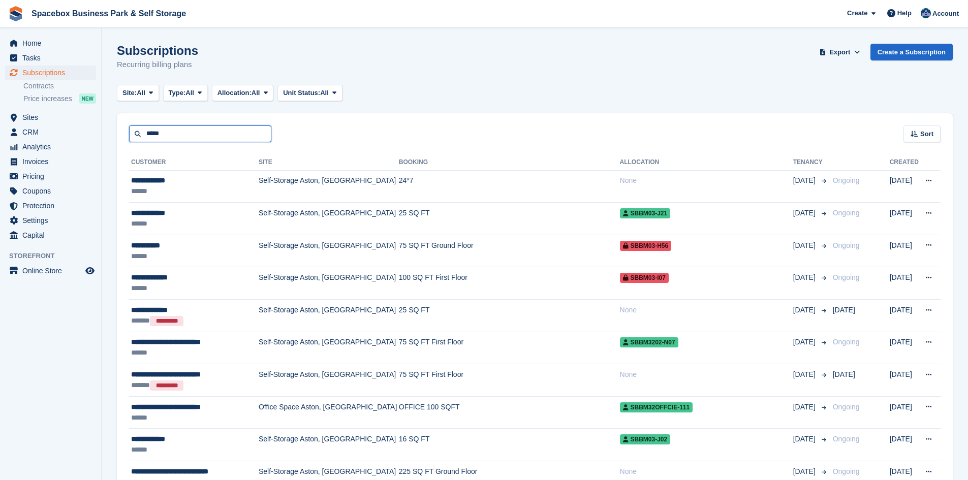  I want to click on td: OFFICE 100 SQFT, so click(509, 413).